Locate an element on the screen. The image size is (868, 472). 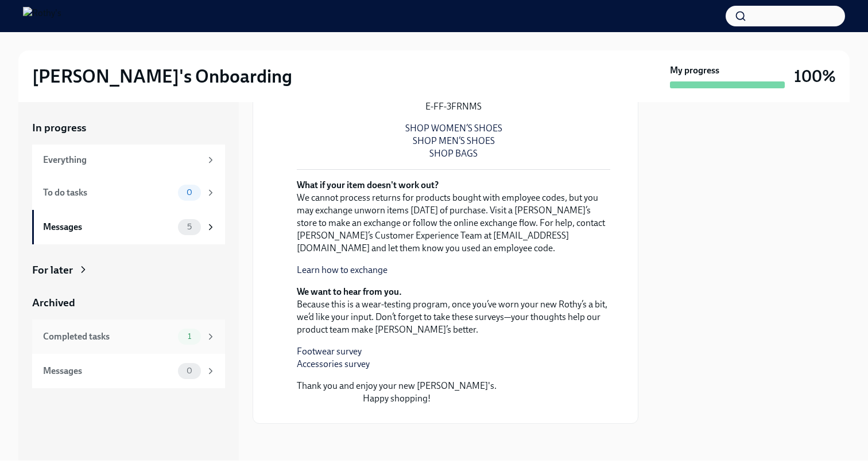
a: SHOP WOMEN’S SHOES is located at coordinates (454, 128).